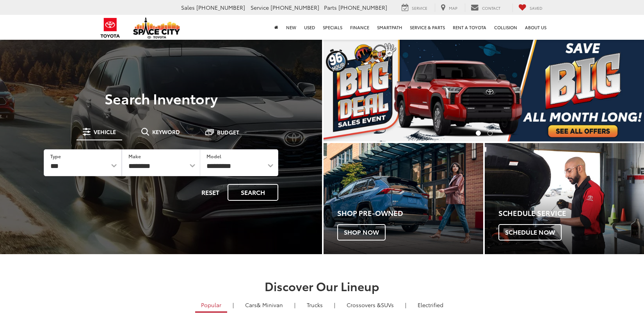 The height and width of the screenshot is (313, 644). I want to click on a: Used, so click(309, 27).